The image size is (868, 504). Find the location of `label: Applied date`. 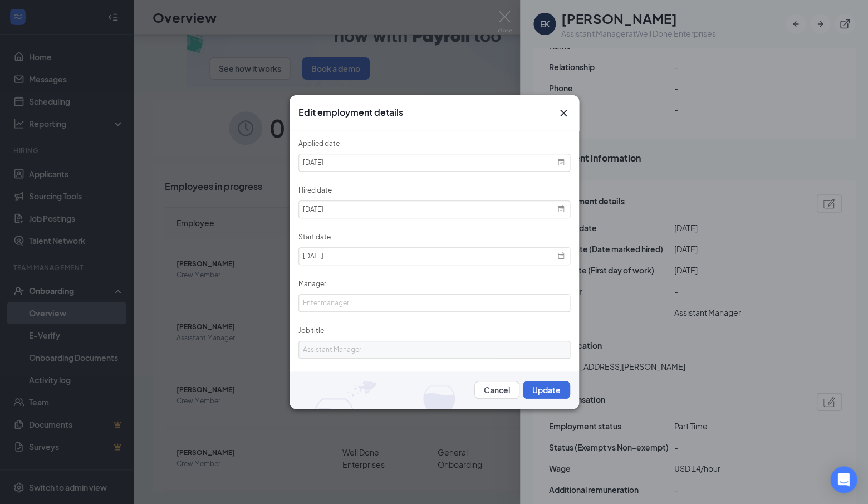

label: Applied date is located at coordinates (319, 143).